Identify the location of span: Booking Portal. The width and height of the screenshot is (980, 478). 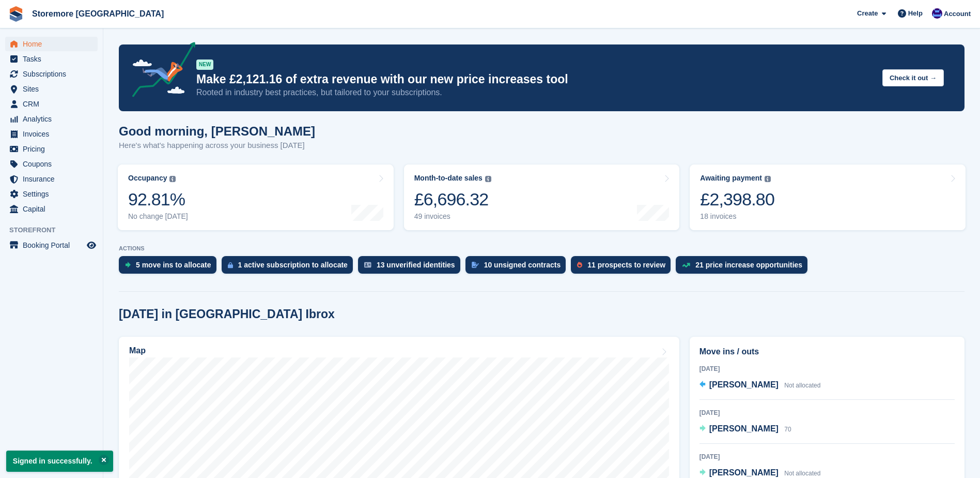
(53, 245).